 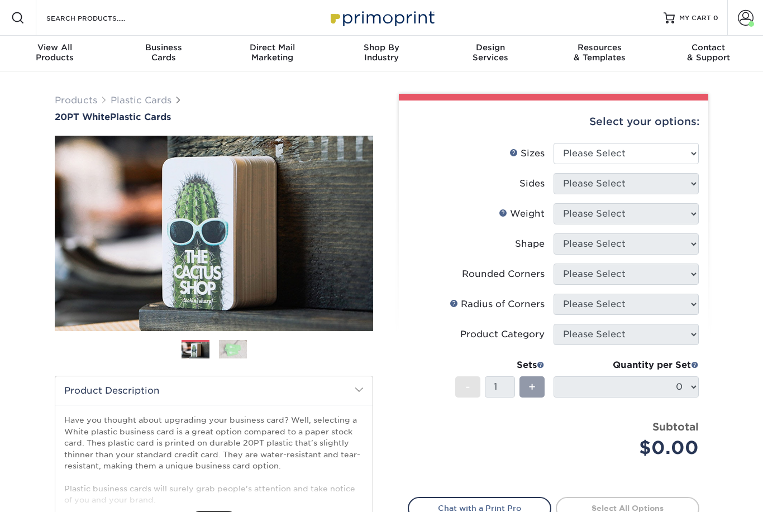 I want to click on a: DesignServices, so click(x=491, y=54).